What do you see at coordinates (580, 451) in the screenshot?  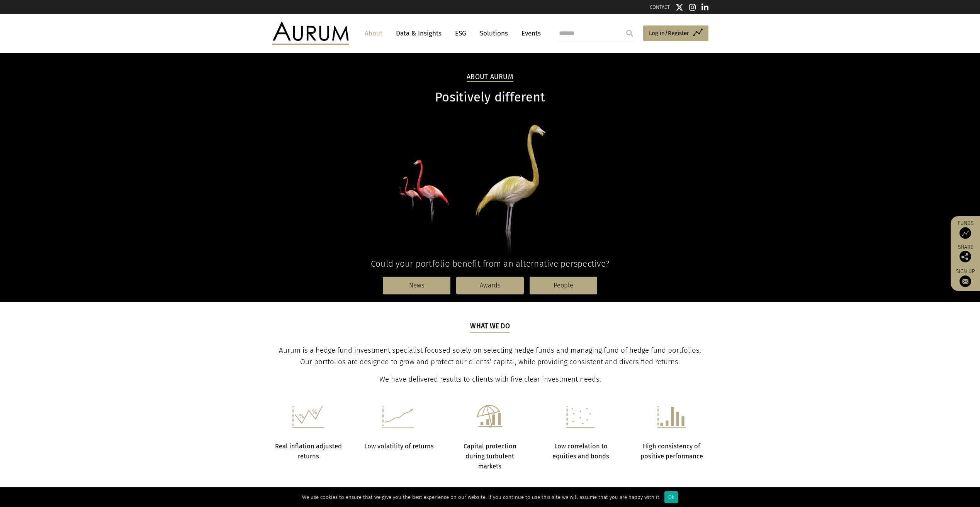 I see `strong: Low correlation to equities and bonds` at bounding box center [580, 451].